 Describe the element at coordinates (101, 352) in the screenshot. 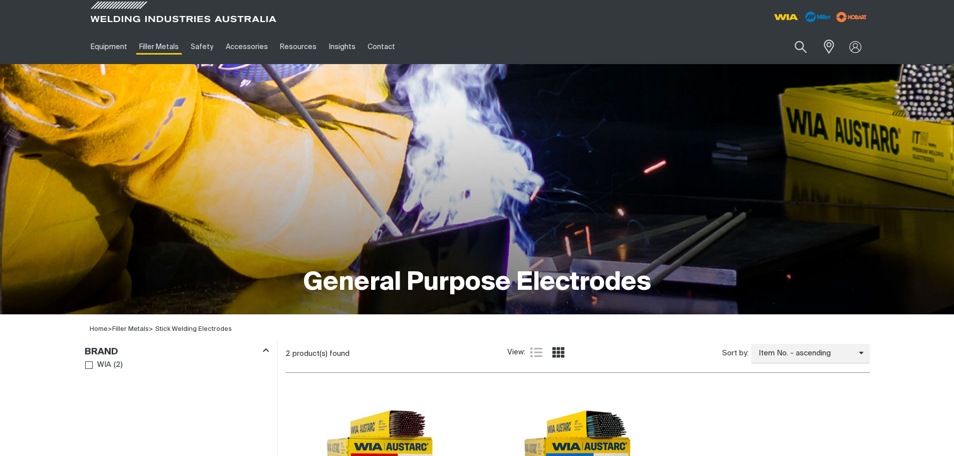

I see `h3: Brand` at that location.